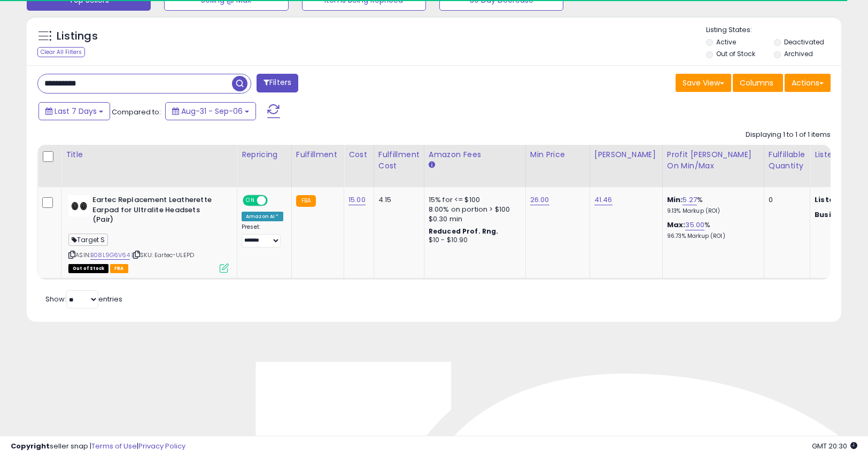 The width and height of the screenshot is (868, 457). What do you see at coordinates (463, 230) in the screenshot?
I see `b: Reduced Prof. Rng.` at bounding box center [463, 230].